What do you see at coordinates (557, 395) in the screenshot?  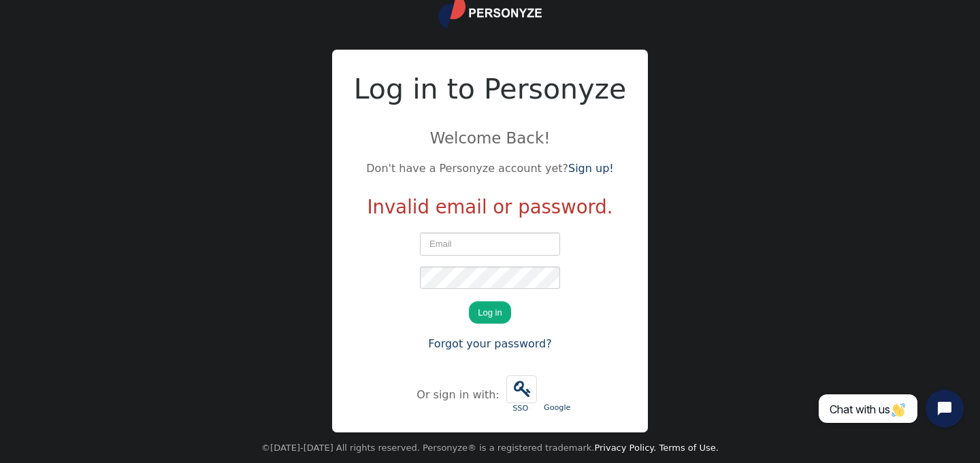 I see `a: Google` at bounding box center [557, 395].